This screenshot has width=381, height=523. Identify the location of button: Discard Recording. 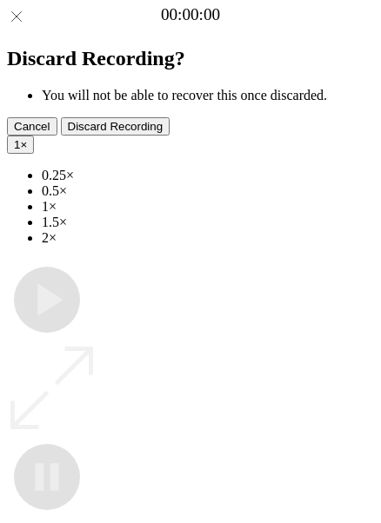
(116, 126).